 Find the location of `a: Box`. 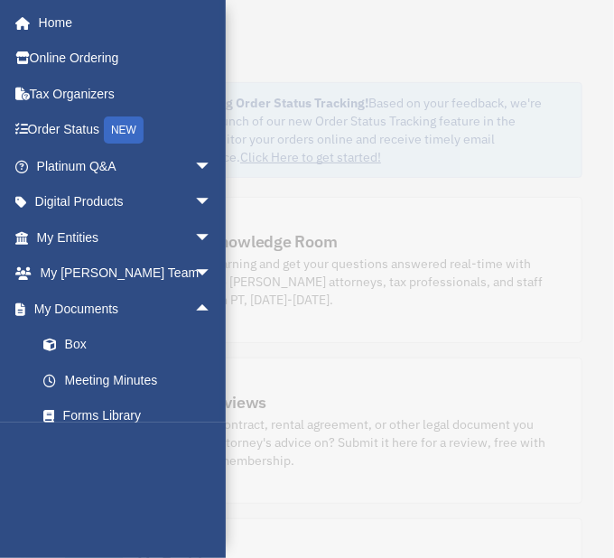

a: Box is located at coordinates (132, 345).